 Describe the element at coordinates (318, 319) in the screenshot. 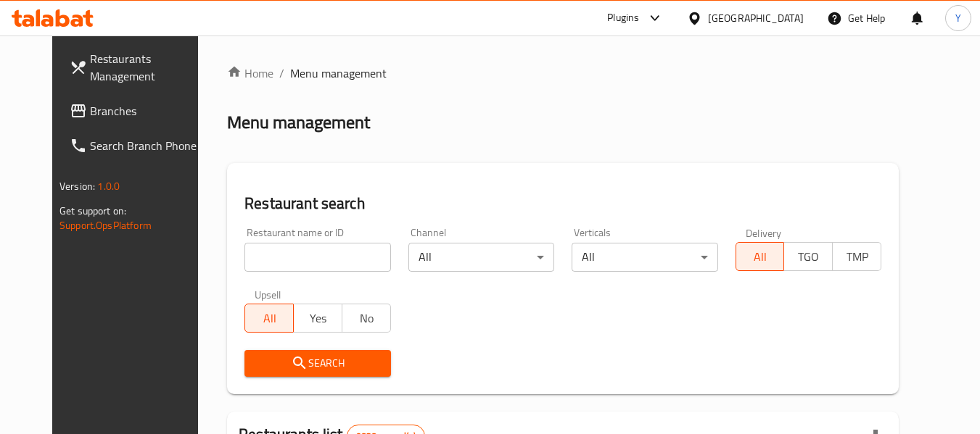

I see `button: Yes` at that location.